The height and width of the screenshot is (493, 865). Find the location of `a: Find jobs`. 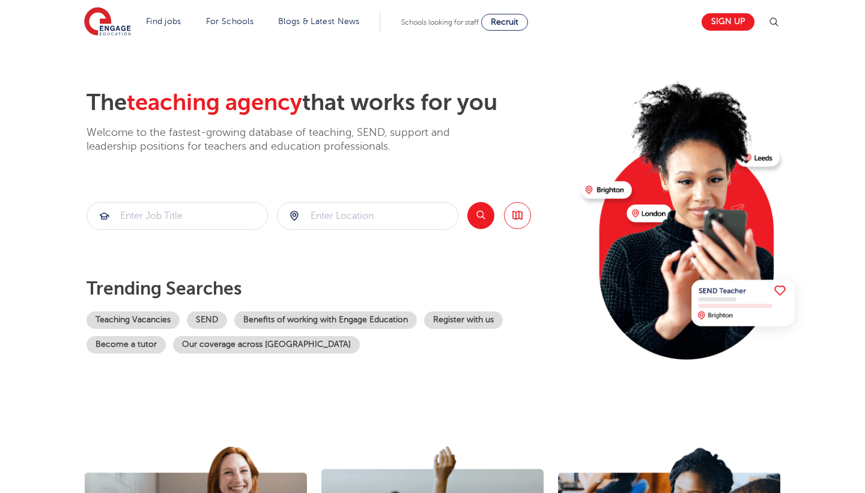

a: Find jobs is located at coordinates (163, 21).